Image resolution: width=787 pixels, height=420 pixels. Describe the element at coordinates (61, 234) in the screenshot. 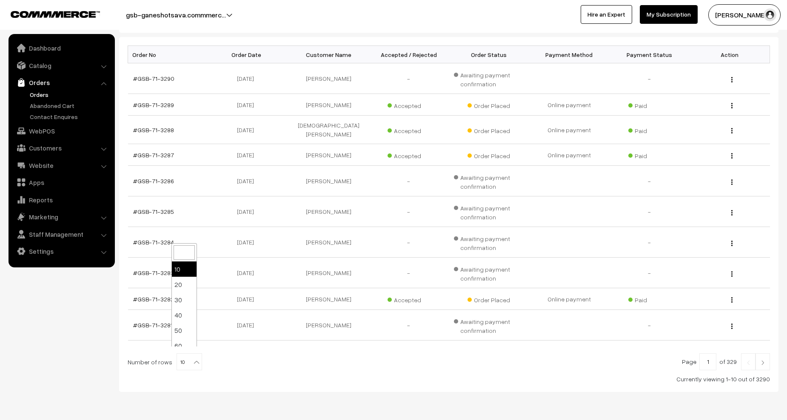

I see `a: Staff Management` at that location.